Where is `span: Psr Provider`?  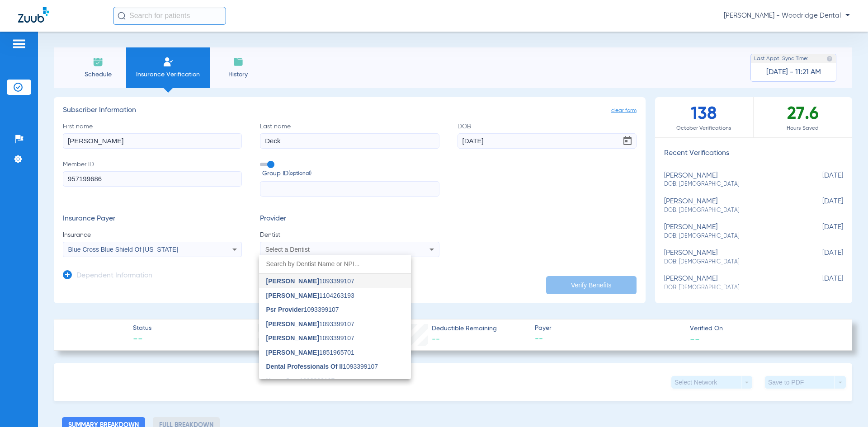 span: Psr Provider is located at coordinates (284, 309).